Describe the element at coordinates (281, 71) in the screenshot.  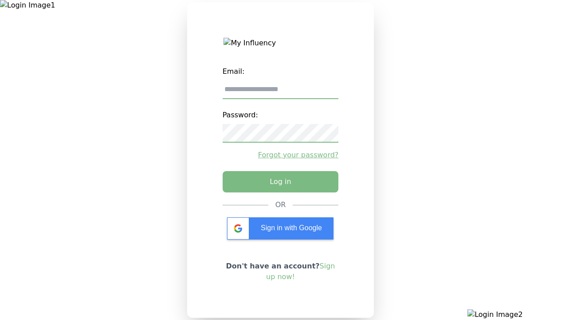
I see `label: Email:` at that location.